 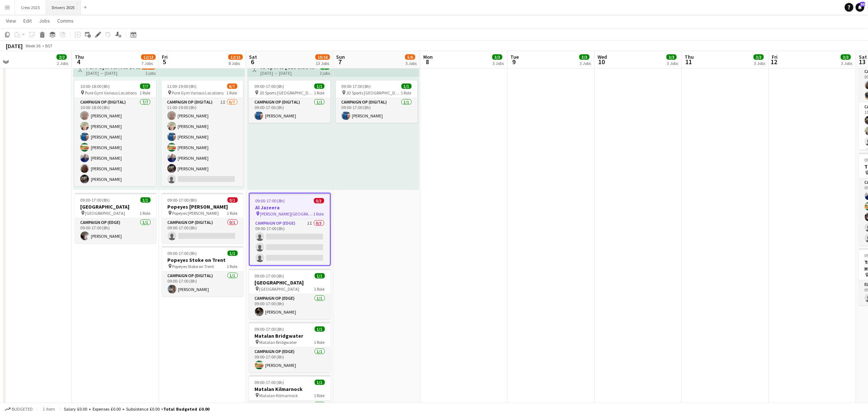 I want to click on h3: Popeyes Stoke on Trent, so click(x=203, y=260).